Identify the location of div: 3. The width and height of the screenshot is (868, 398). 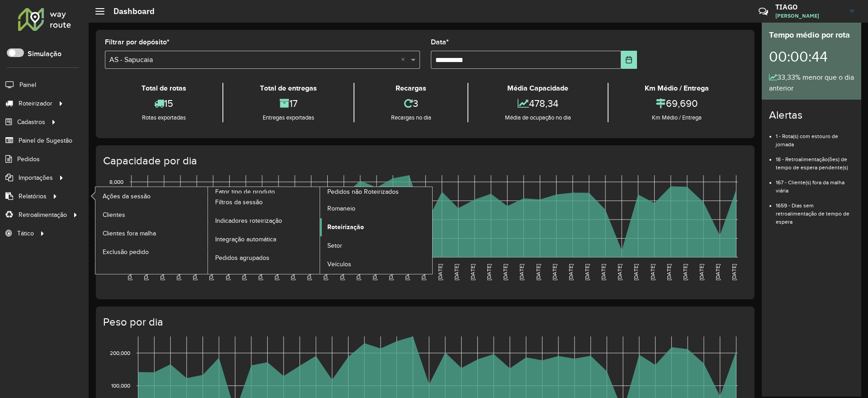
(411, 103).